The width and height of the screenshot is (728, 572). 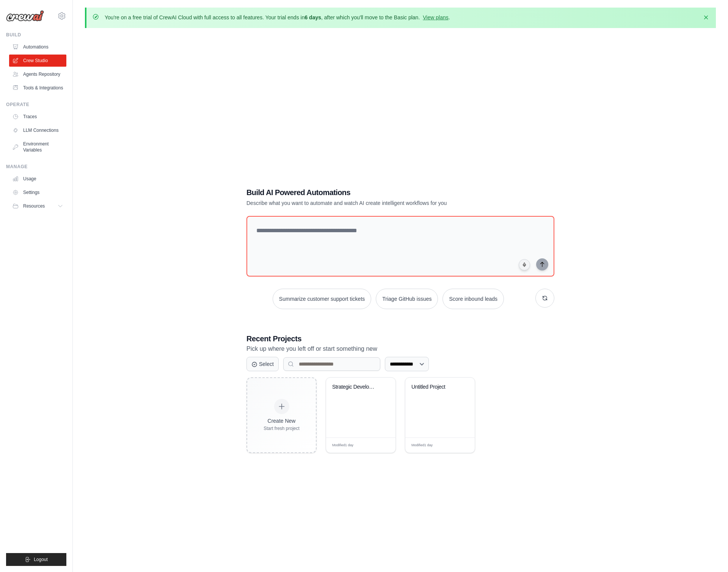 I want to click on button: Get new suggestions, so click(x=544, y=298).